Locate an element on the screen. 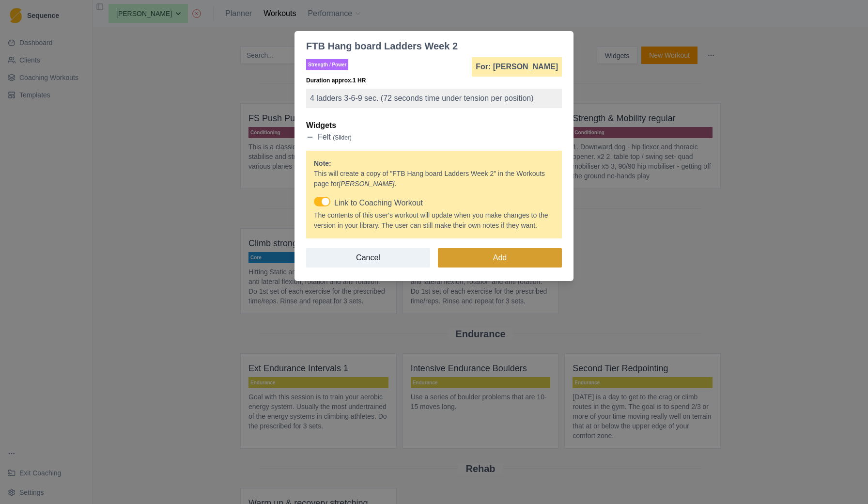  p: The contents of this user's workout will update when you make changes to the version in your libr... is located at coordinates (434, 220).